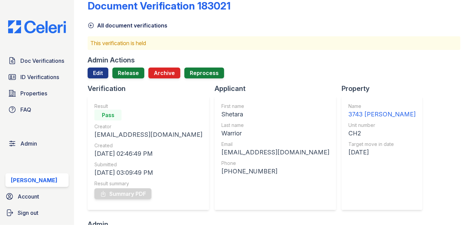 This screenshot has width=474, height=225. What do you see at coordinates (275, 114) in the screenshot?
I see `div: Shetara` at bounding box center [275, 114].